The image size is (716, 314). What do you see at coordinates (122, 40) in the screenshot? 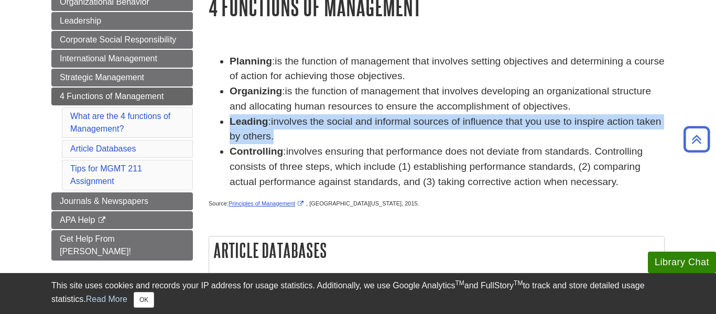
I see `a: Corporate Social Responsibility` at bounding box center [122, 40].